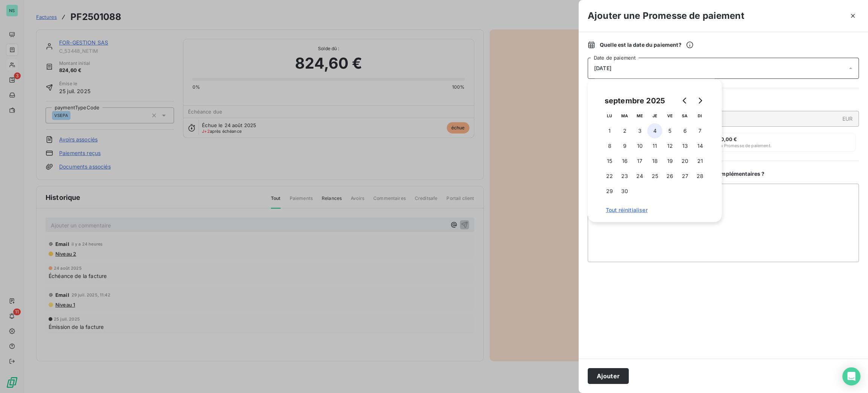 The width and height of the screenshot is (868, 393). What do you see at coordinates (625, 146) in the screenshot?
I see `button: 9` at bounding box center [625, 146].